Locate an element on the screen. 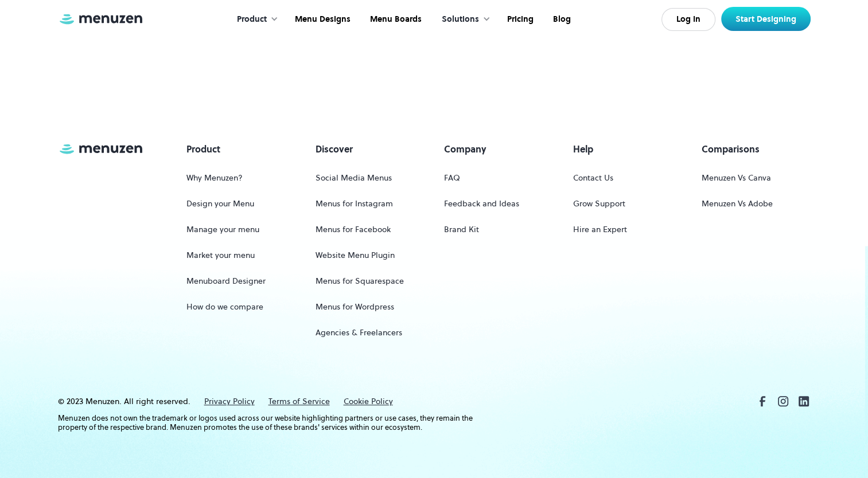  a: FAQ is located at coordinates (452, 178).